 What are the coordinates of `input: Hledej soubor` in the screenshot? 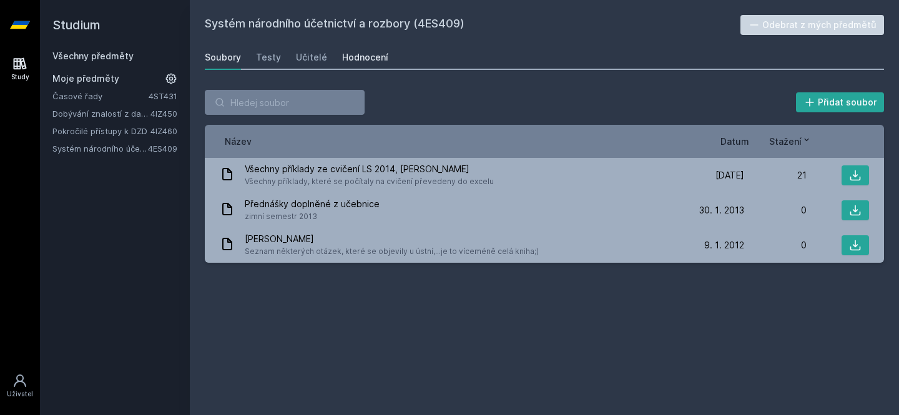 It's located at (285, 102).